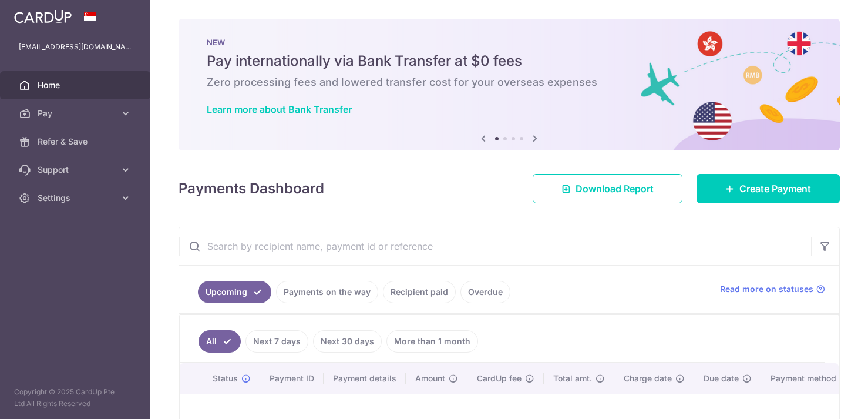 This screenshot has height=419, width=868. I want to click on span: Pay, so click(76, 114).